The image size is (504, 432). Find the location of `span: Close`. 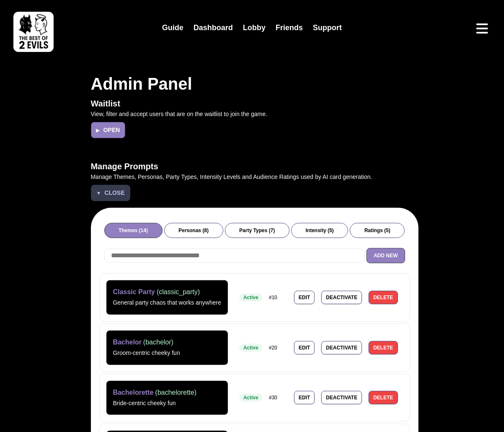

span: Close is located at coordinates (114, 193).